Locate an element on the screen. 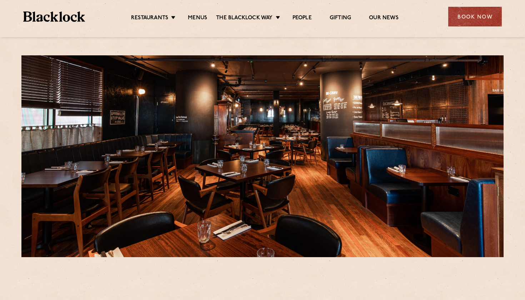  img: BL_Textured_Logo-footer-cropped.svg is located at coordinates (54, 16).